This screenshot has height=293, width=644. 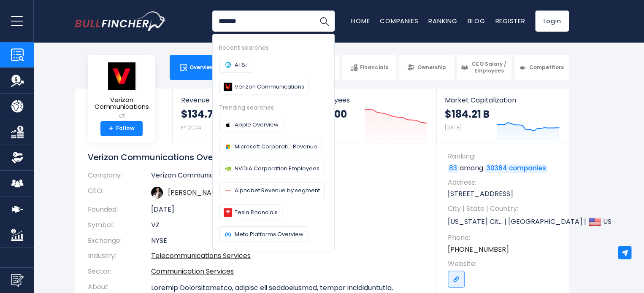 What do you see at coordinates (204, 114) in the screenshot?
I see `strong: $134.79 B` at bounding box center [204, 114].